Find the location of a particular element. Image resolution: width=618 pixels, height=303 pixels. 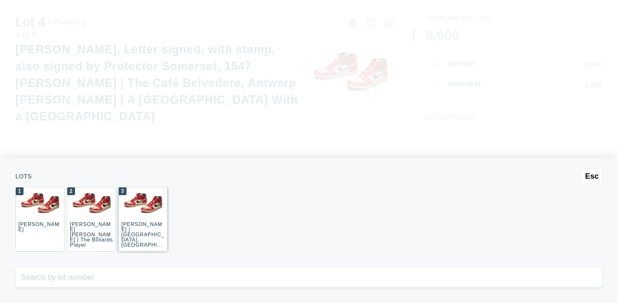

div: 3 is located at coordinates (123, 191).